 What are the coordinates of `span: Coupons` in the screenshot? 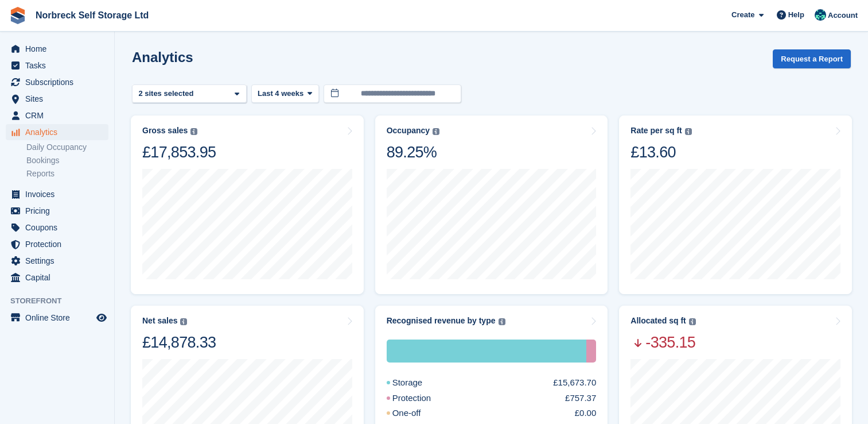 It's located at (60, 227).